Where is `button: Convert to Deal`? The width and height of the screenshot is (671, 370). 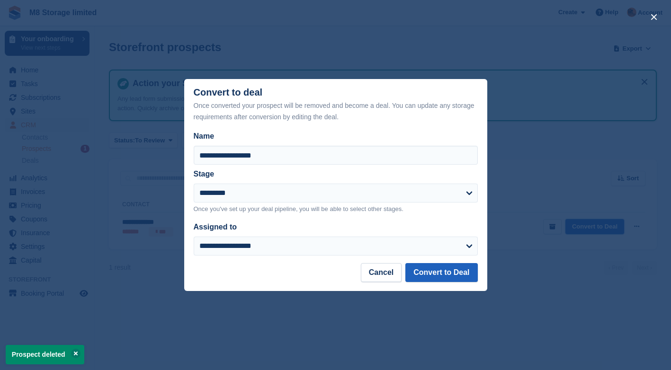
button: Convert to Deal is located at coordinates (441, 273).